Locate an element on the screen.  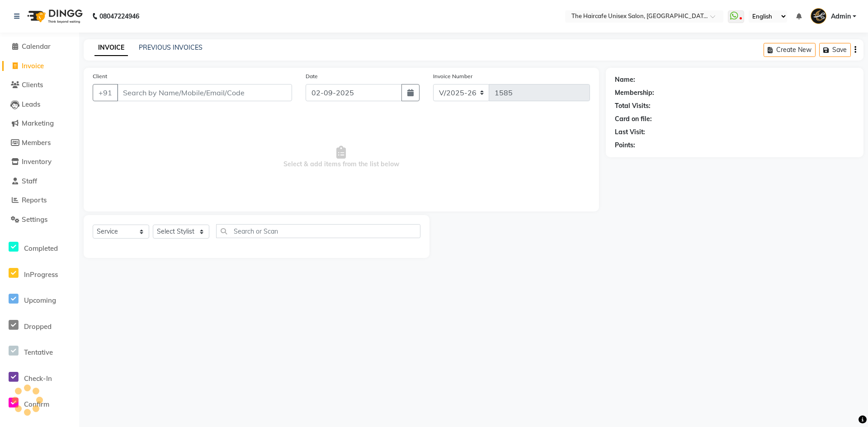
span: Select & add items from the list below is located at coordinates (341, 157).